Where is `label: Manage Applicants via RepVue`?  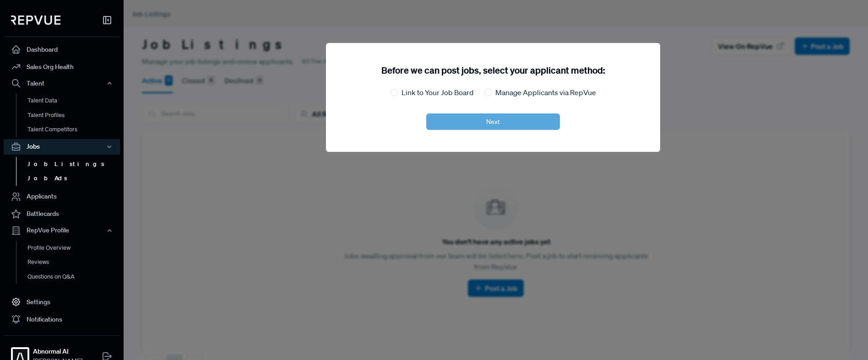 label: Manage Applicants via RepVue is located at coordinates (546, 92).